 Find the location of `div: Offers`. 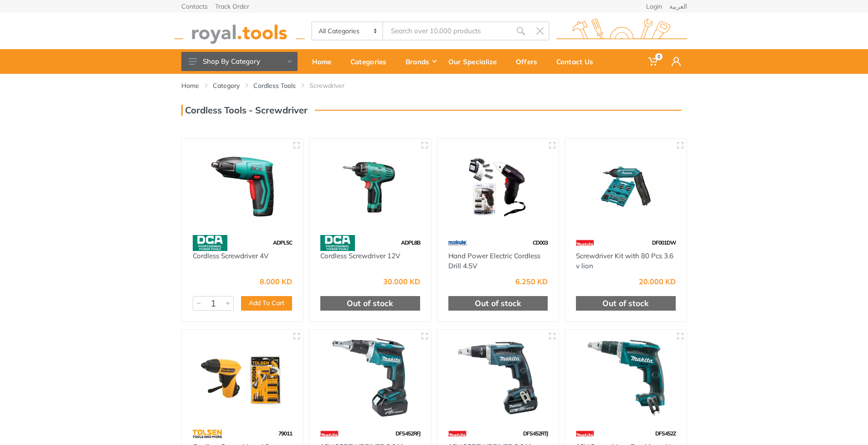

div: Offers is located at coordinates (530, 61).